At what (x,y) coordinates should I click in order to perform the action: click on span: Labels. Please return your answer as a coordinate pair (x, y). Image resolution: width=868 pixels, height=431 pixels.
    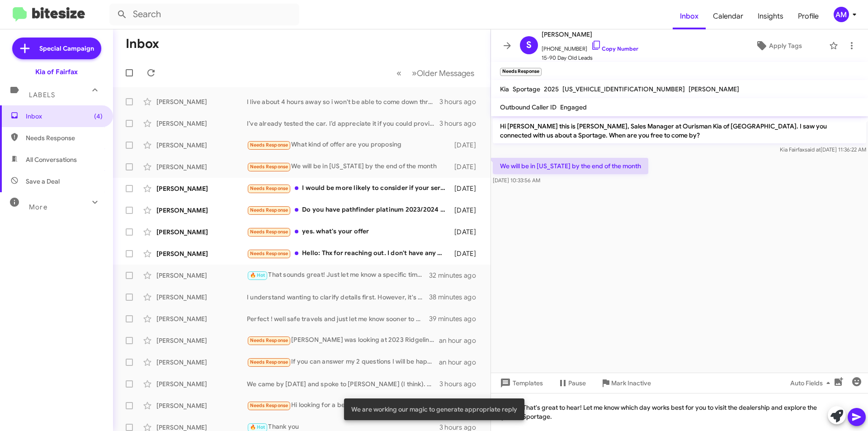
    Looking at the image, I should click on (42, 95).